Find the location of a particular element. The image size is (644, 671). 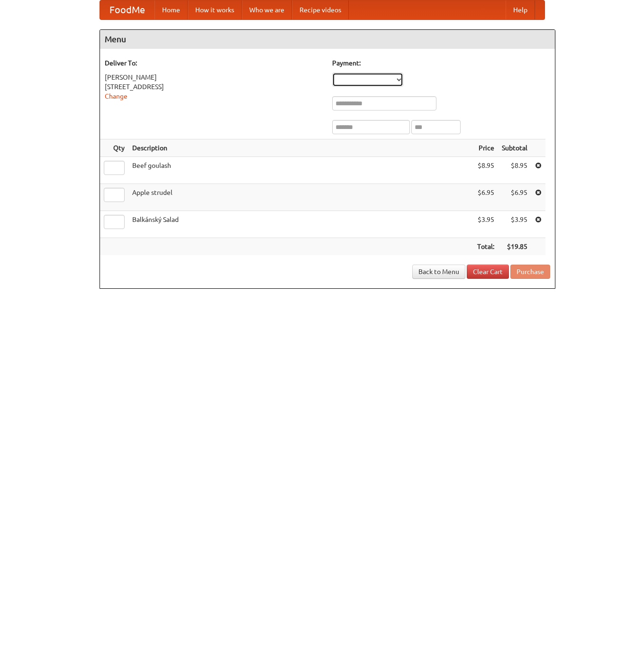

th: $19.85 is located at coordinates (515, 247).